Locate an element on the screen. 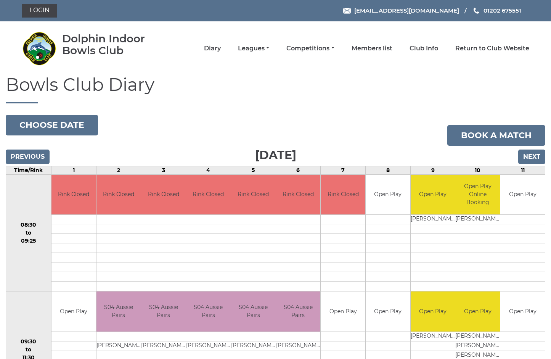 This screenshot has height=359, width=551. td: 7 is located at coordinates (343, 170).